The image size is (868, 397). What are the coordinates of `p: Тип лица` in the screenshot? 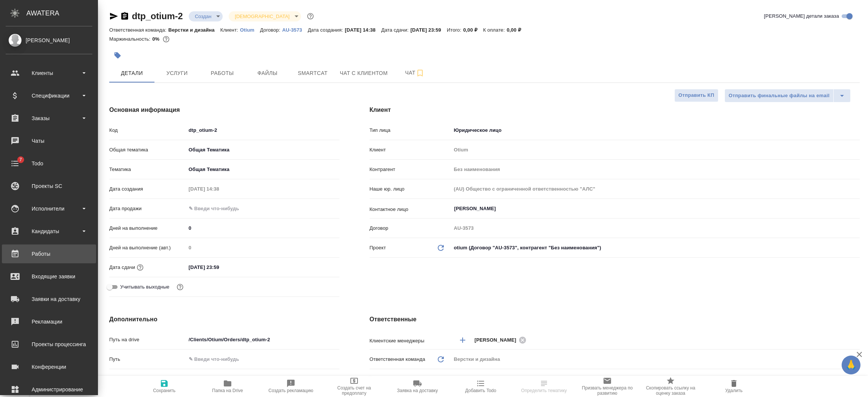 It's located at (410, 130).